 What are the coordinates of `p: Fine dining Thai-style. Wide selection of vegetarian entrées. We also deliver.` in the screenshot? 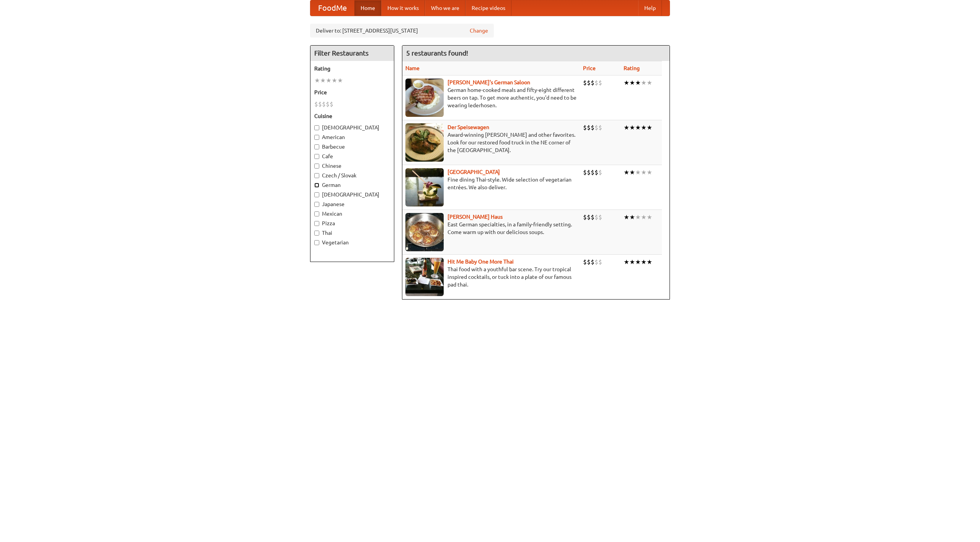 It's located at (491, 183).